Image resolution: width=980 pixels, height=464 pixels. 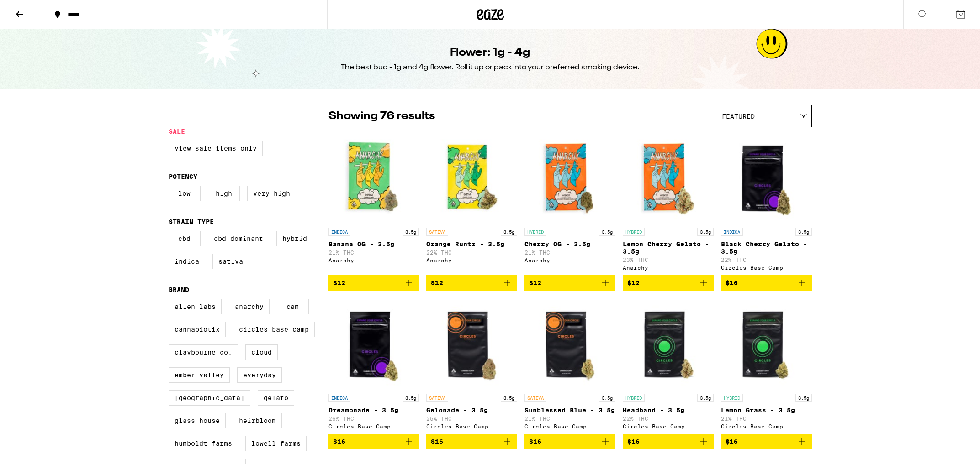 What do you see at coordinates (197, 329) in the screenshot?
I see `label: Cannabiotix` at bounding box center [197, 329].